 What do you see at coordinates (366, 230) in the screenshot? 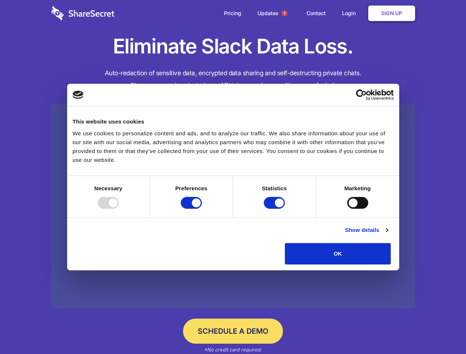
I see `a: Show details` at bounding box center [366, 230].